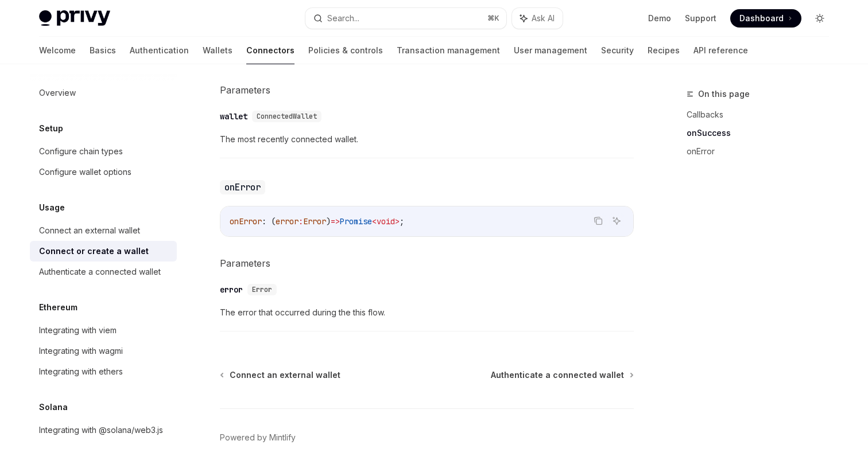 The width and height of the screenshot is (868, 472). Describe the element at coordinates (724, 94) in the screenshot. I see `span: On this page` at that location.